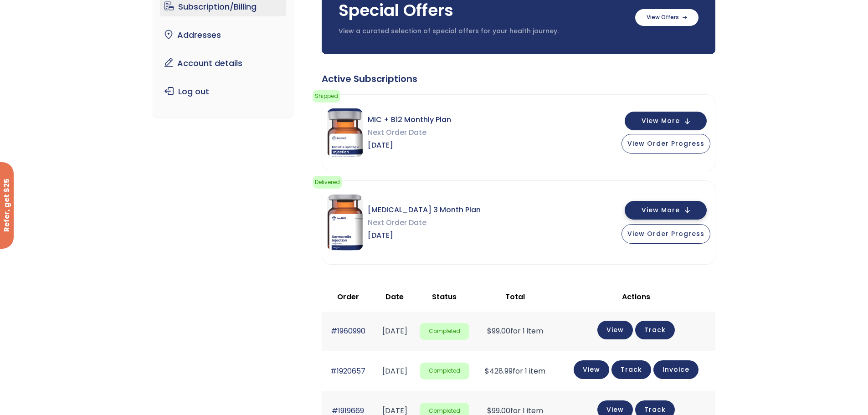  I want to click on span: MIC + B12 Monthly Plan, so click(409, 120).